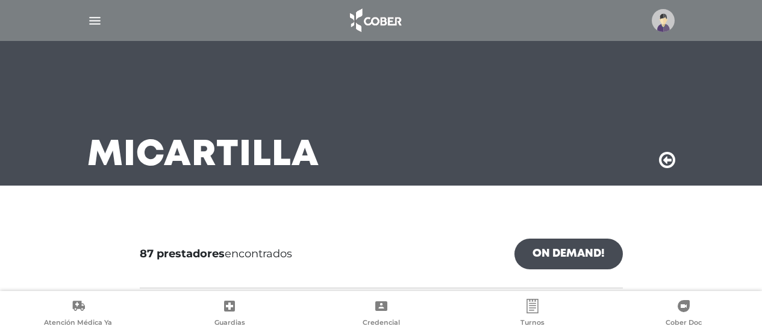  Describe the element at coordinates (230, 324) in the screenshot. I see `span: Guardias` at that location.